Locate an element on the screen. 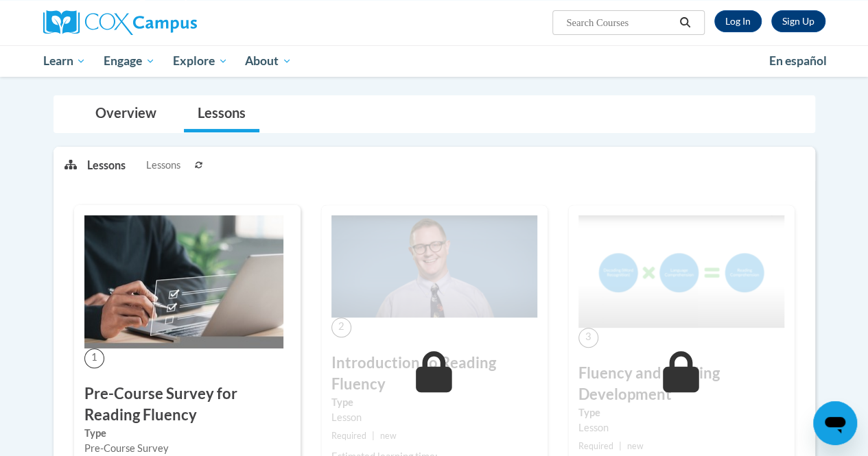 This screenshot has height=456, width=868. a: Explore is located at coordinates (200, 61).